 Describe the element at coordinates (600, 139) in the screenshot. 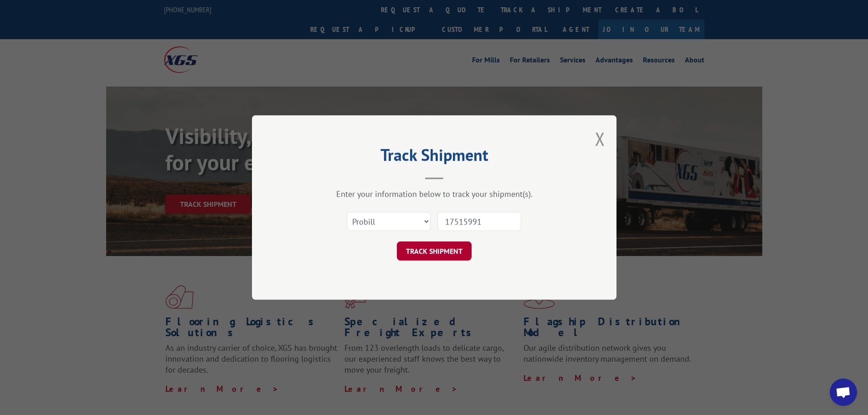

I see `button: Close modal` at that location.